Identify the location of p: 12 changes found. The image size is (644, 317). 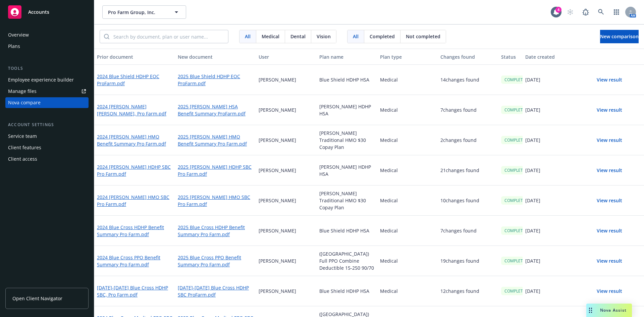
(460, 291).